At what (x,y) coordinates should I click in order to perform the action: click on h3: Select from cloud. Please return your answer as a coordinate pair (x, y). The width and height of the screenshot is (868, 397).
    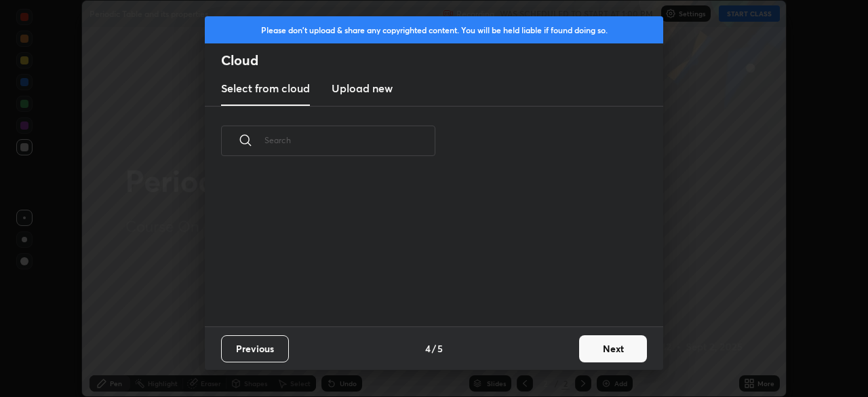
    Looking at the image, I should click on (265, 88).